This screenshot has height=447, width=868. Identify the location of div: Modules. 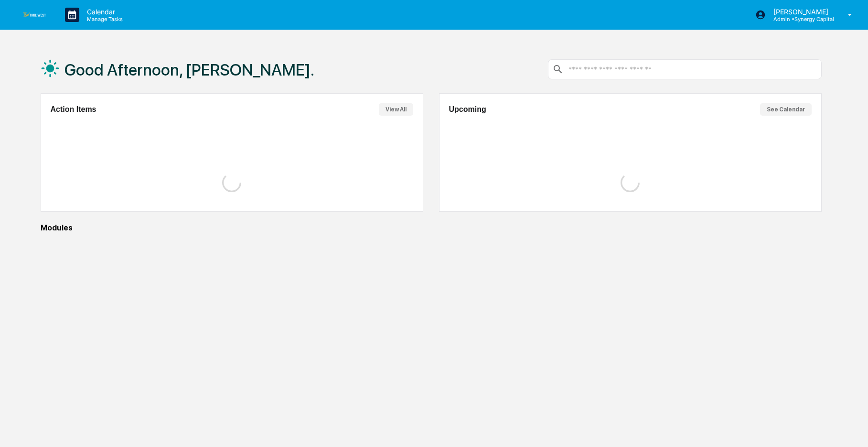
(431, 228).